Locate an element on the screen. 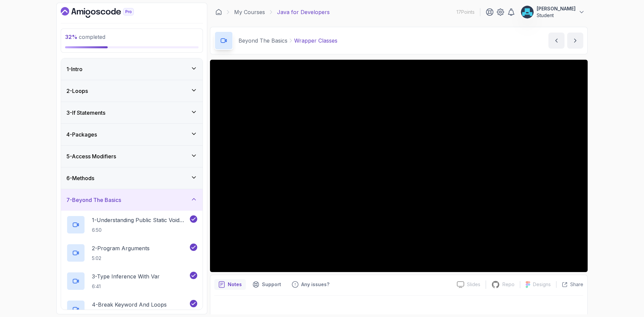  h3: 3 - If Statements is located at coordinates (86, 113).